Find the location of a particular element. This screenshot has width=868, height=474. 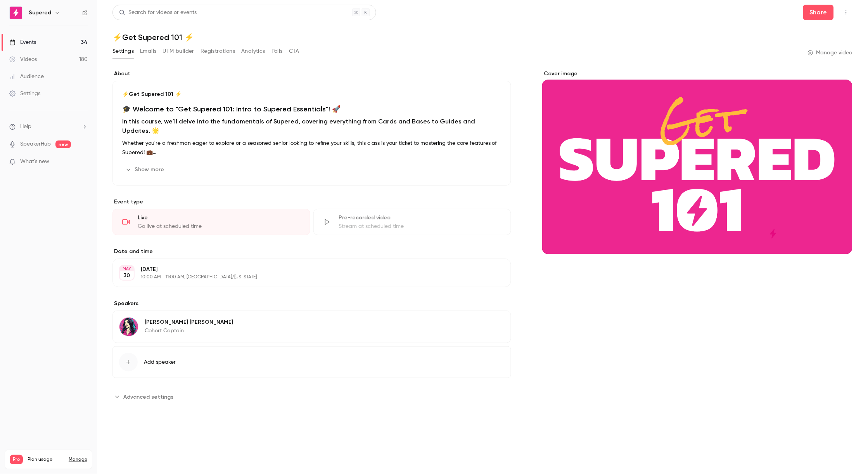

label: Speakers is located at coordinates (311, 303).